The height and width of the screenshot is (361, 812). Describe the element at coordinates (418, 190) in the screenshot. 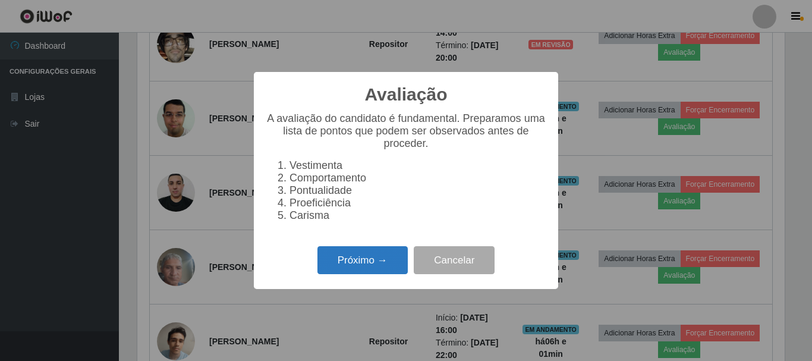

I see `li: Pontualidade` at that location.